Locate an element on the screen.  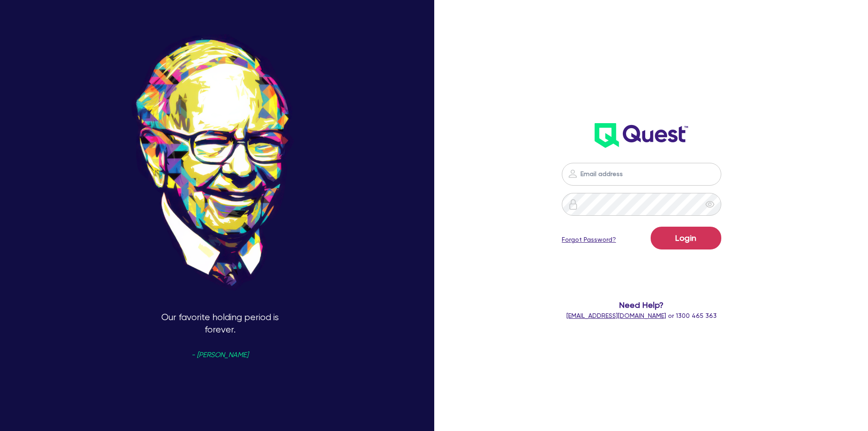
input: Email address is located at coordinates (642, 174).